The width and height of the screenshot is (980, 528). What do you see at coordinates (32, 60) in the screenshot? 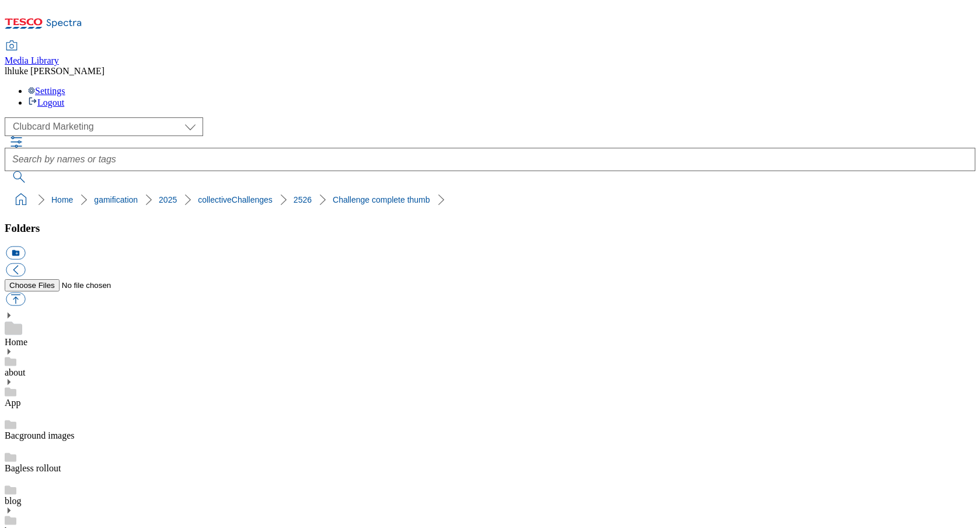
I see `span: Media Library` at bounding box center [32, 60].